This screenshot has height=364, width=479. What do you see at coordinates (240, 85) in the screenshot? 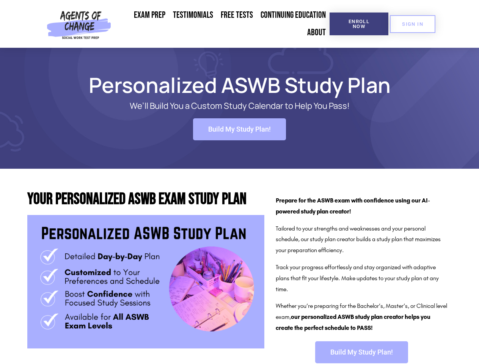
I see `h1: Personalized ASWB Study Plan` at bounding box center [240, 85].